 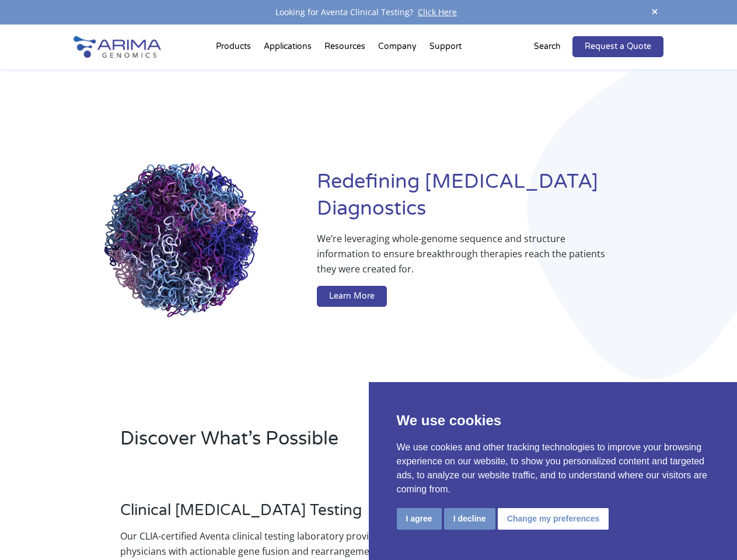 I want to click on button: Change my preferences, so click(x=553, y=519).